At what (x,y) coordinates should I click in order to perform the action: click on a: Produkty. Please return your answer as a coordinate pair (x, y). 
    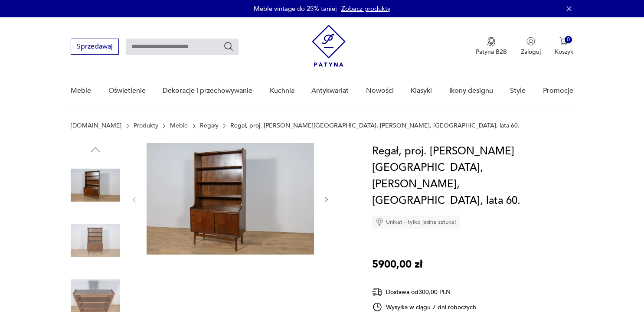
    Looking at the image, I should click on (146, 126).